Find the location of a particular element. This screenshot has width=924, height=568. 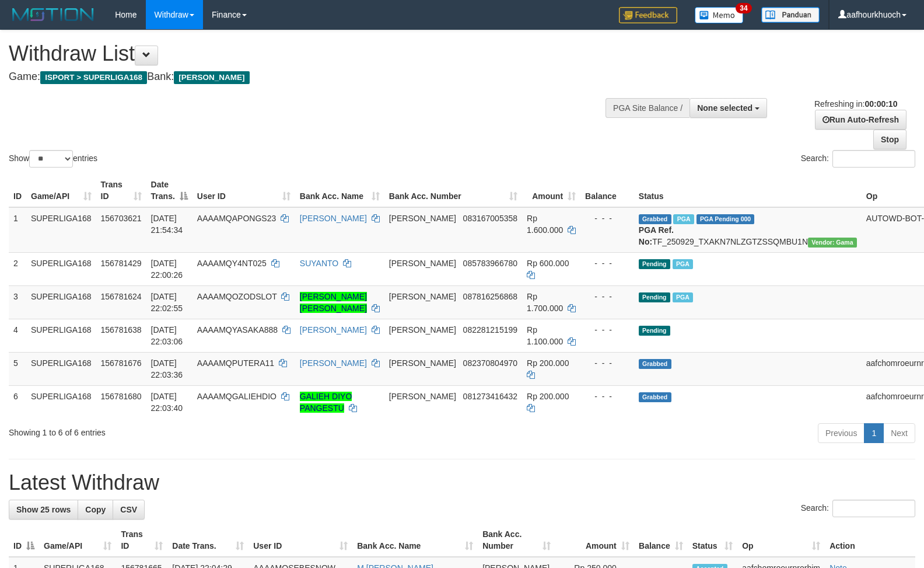

span: Copy 087816256868 to clipboard is located at coordinates (490, 297).